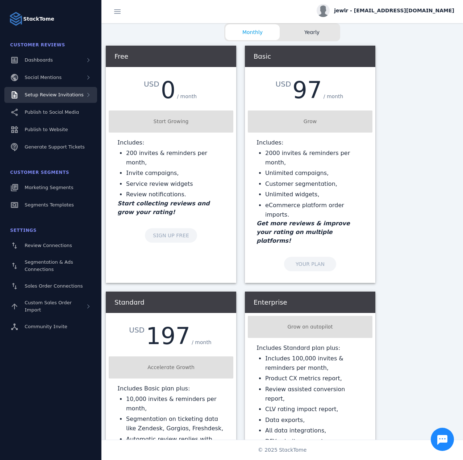 Image resolution: width=463 pixels, height=460 pixels. What do you see at coordinates (323, 10) in the screenshot?
I see `img: profile.jpg` at bounding box center [323, 10].